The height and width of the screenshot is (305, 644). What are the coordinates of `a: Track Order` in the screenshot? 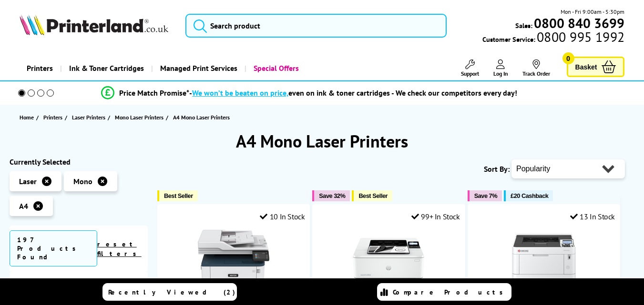 It's located at (536, 68).